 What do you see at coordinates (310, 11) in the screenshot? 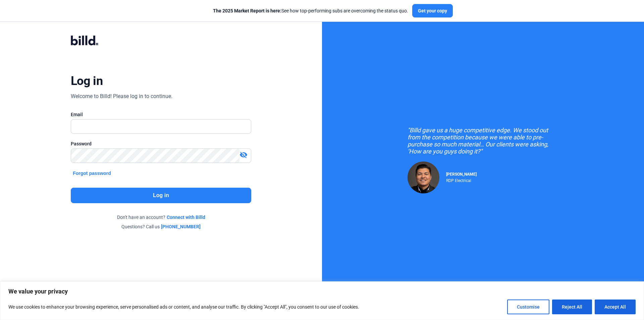
I see `div: See how top-performing subs are overcoming the status quo.` at bounding box center [310, 11].